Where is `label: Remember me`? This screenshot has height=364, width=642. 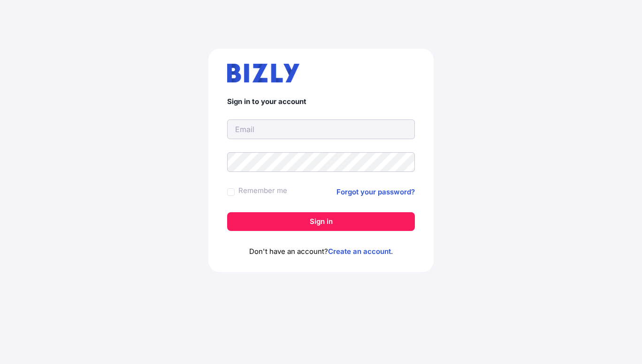 label: Remember me is located at coordinates (263, 191).